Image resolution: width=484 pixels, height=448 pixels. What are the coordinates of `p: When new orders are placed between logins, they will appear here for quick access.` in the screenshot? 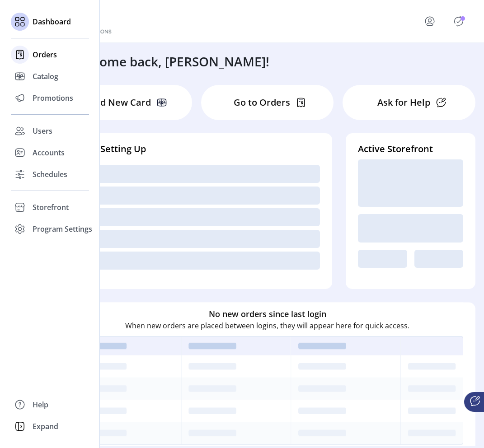 It's located at (266, 325).